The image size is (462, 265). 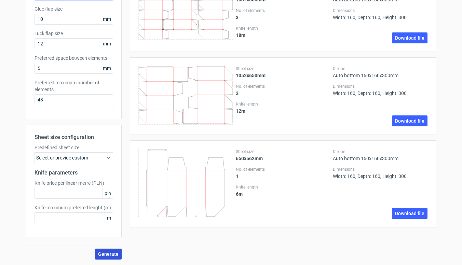 What do you see at coordinates (237, 93) in the screenshot?
I see `strong: 2` at bounding box center [237, 93].